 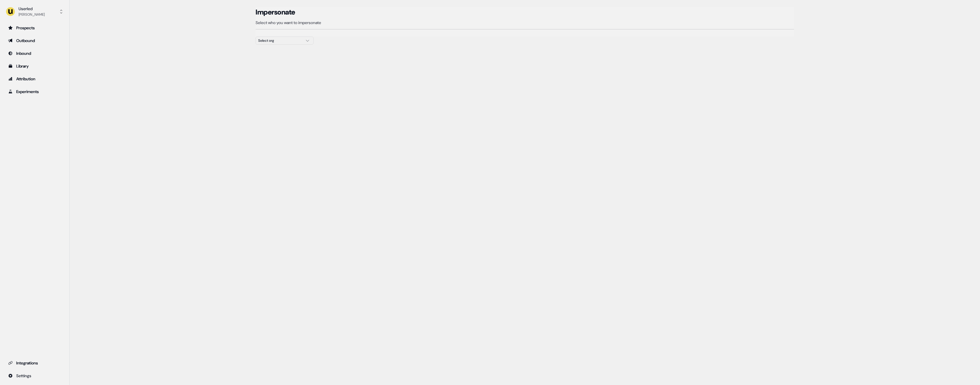 What do you see at coordinates (34, 91) in the screenshot?
I see `div: Experiments` at bounding box center [34, 91].